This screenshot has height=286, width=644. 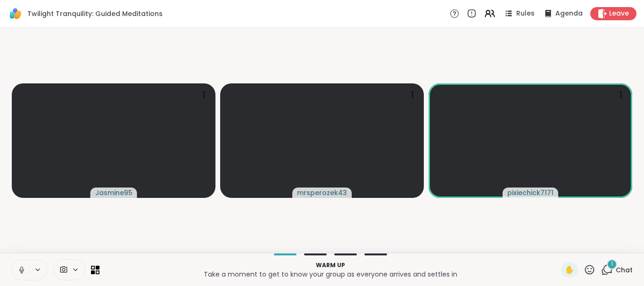 I want to click on span: Chat, so click(x=624, y=270).